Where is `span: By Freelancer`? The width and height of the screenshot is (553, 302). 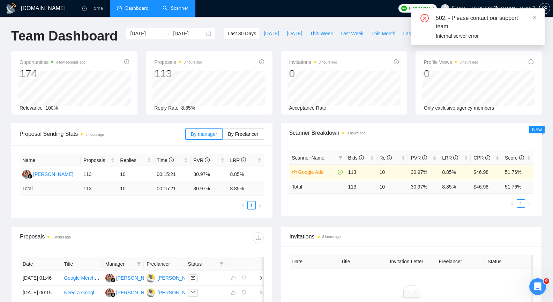
span: By Freelancer is located at coordinates (243, 134).